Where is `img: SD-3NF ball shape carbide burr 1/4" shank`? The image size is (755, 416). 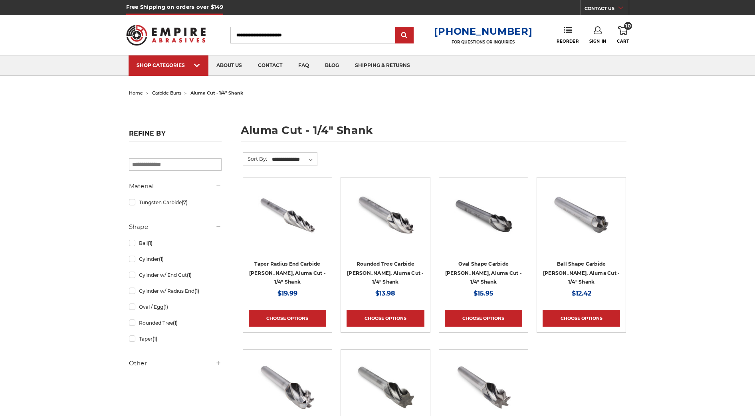
img: SD-3NF ball shape carbide burr 1/4" shank is located at coordinates (581, 215).